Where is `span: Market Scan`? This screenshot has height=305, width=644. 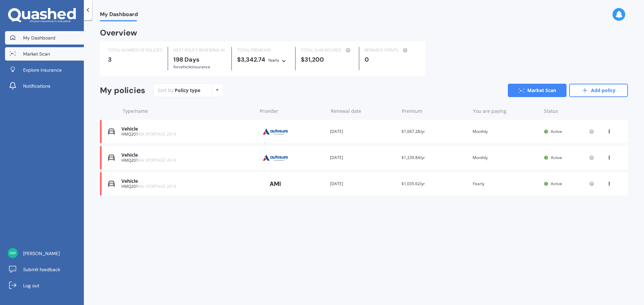
span: Market Scan is located at coordinates (37, 54).